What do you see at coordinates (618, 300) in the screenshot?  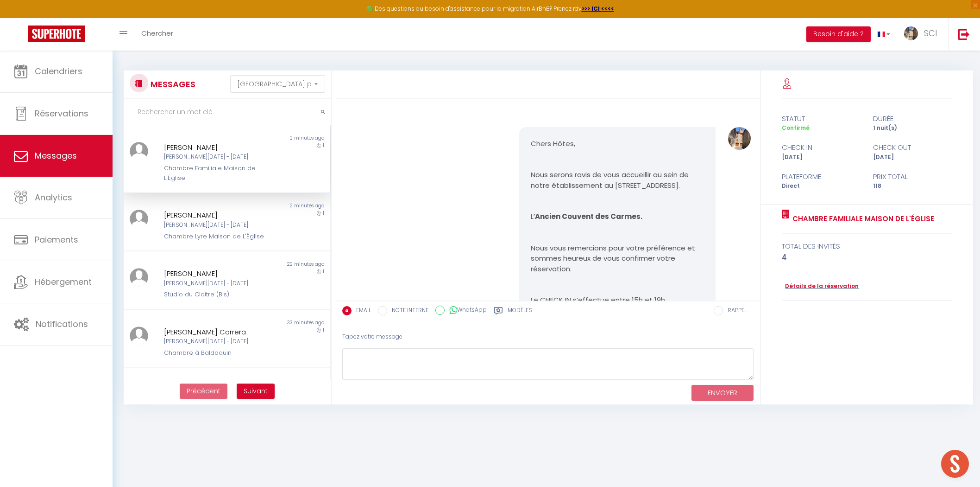 I see `p: Le CHECK IN s’effectue entre 15h et 19h.` at bounding box center [618, 300].